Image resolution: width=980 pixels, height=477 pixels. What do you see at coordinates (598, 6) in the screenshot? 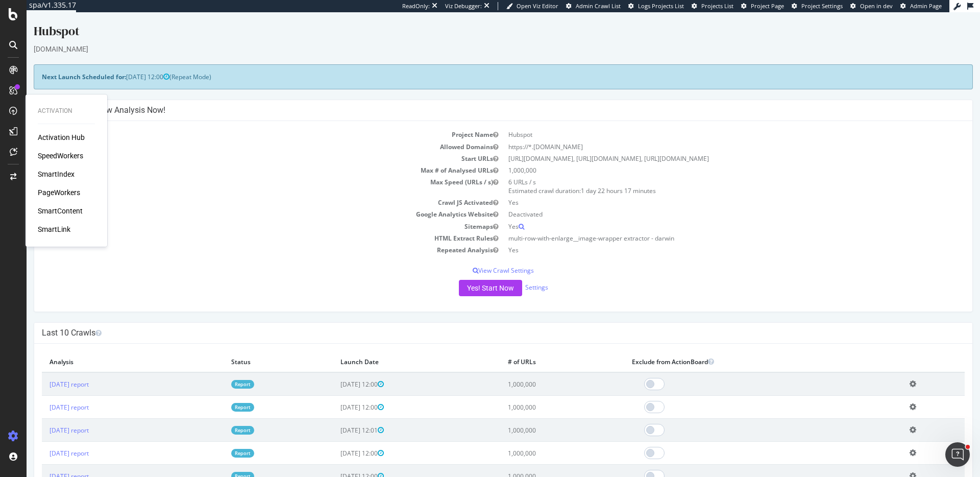
I see `span: Admin Crawl List` at bounding box center [598, 6].